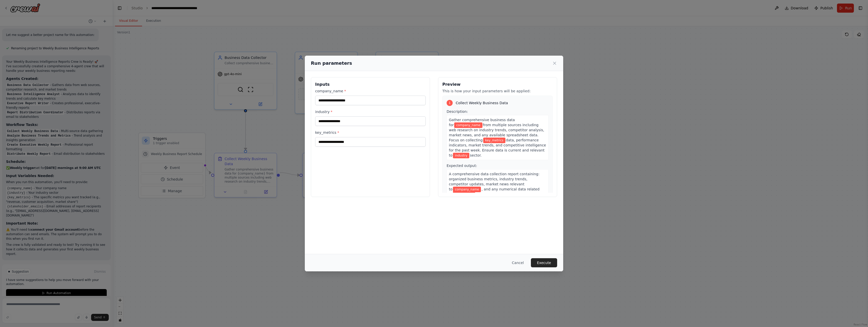  Describe the element at coordinates (497, 148) in the screenshot. I see `span: data, performance indicators, market trends, and competitive intelligence for the past week. Ensu...` at that location.